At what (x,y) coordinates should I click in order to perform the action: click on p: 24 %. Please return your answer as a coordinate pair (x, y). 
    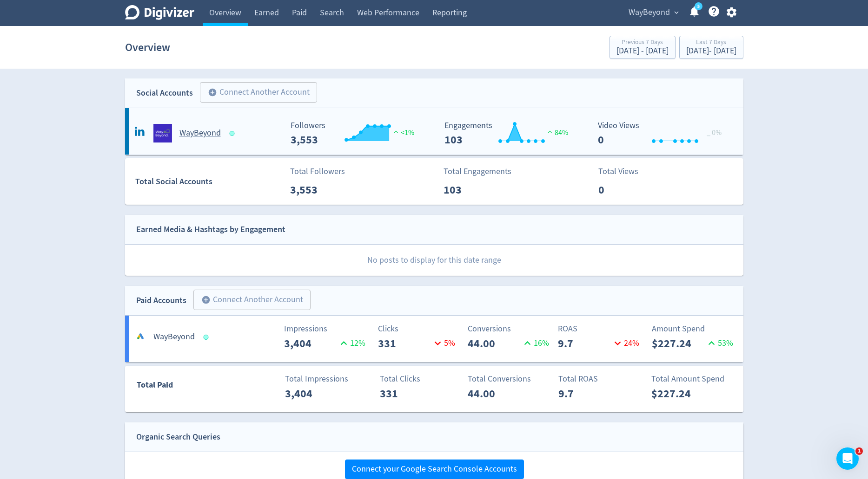
    Looking at the image, I should click on (625, 343).